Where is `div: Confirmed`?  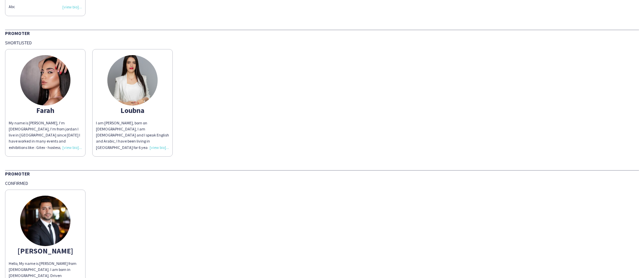 div: Confirmed is located at coordinates (322, 183).